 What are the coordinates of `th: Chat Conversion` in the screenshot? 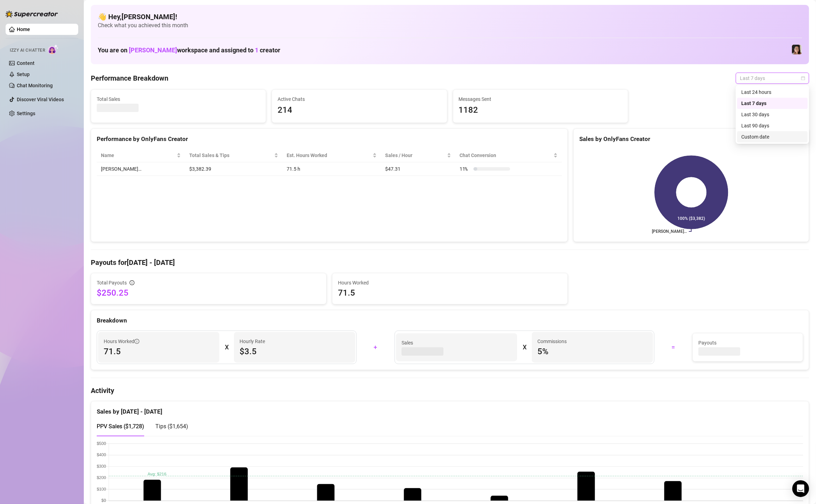 It's located at (509, 156).